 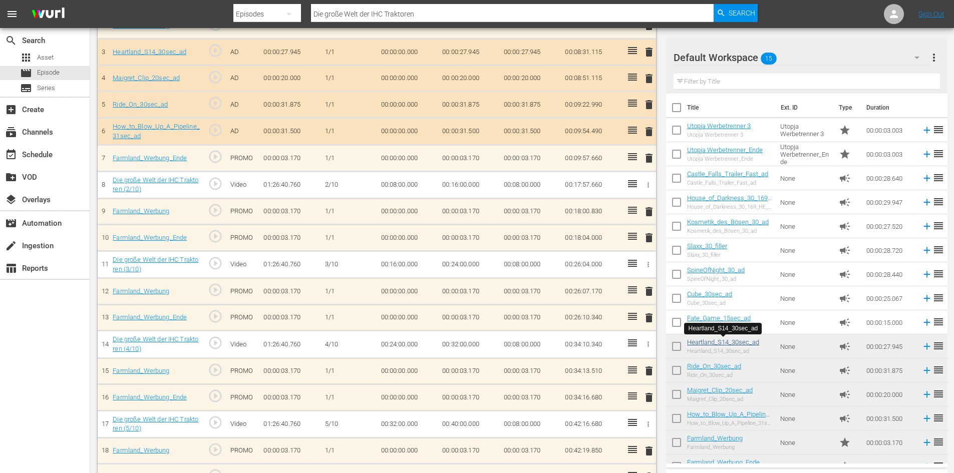 I want to click on td: 4/10, so click(x=349, y=345).